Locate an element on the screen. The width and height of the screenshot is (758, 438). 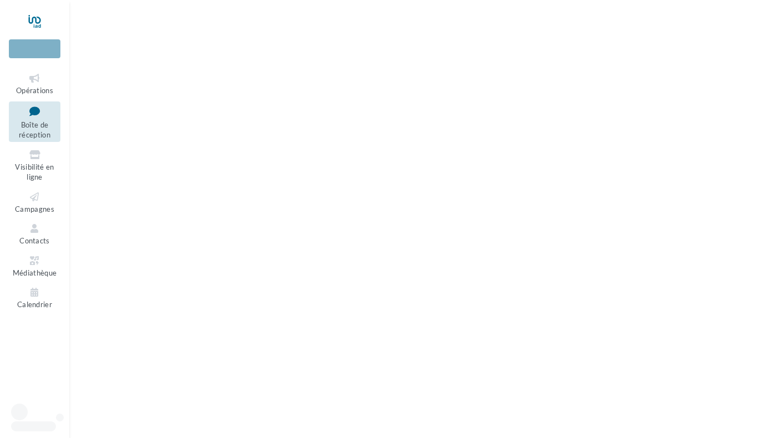
span: Opérations is located at coordinates (34, 90).